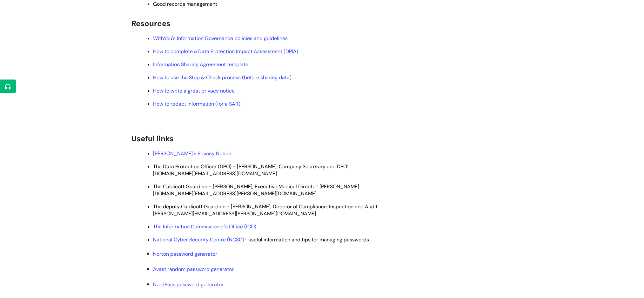  What do you see at coordinates (185, 4) in the screenshot?
I see `span: Good records management` at bounding box center [185, 4].